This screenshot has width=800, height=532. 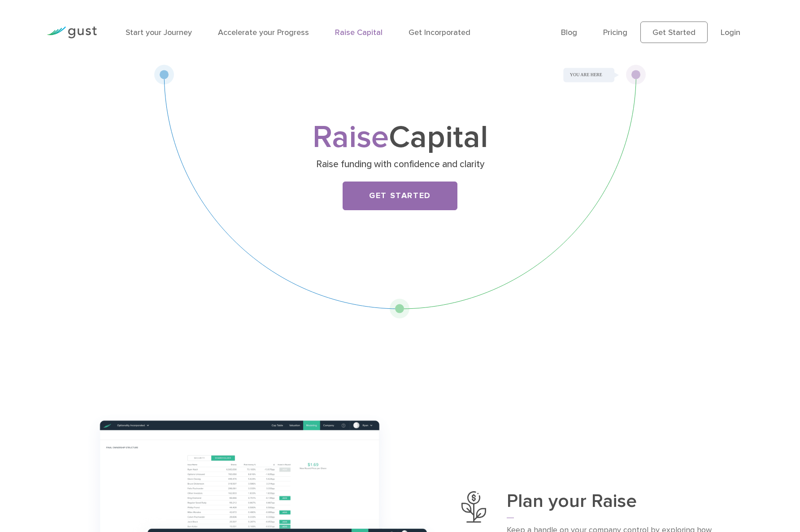 I want to click on p: Raise funding with confidence and clarity, so click(x=400, y=165).